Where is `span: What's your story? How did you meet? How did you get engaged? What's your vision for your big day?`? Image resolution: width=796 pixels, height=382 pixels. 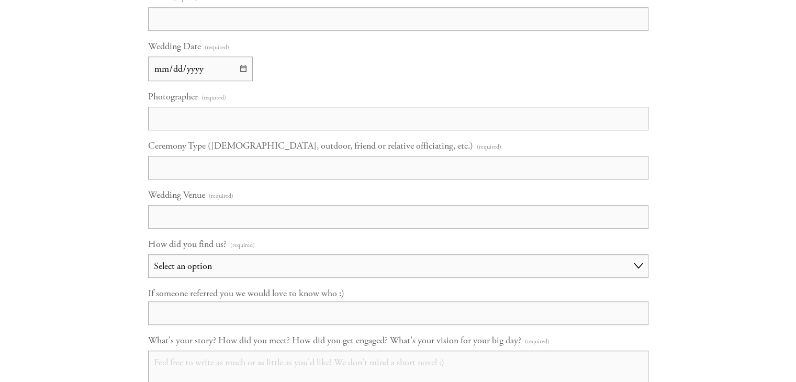
span: What's your story? How did you meet? How did you get engaged? What's your vision for your big day? is located at coordinates (334, 340).